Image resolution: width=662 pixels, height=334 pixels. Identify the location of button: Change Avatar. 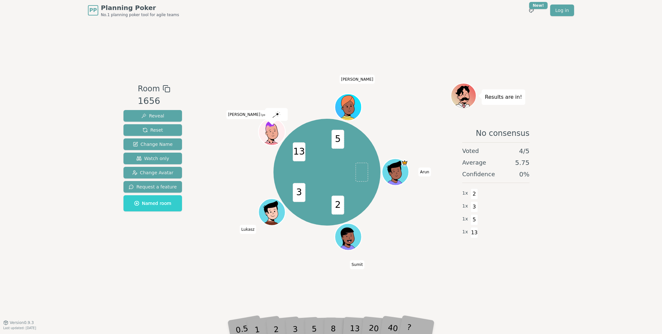
(153, 173).